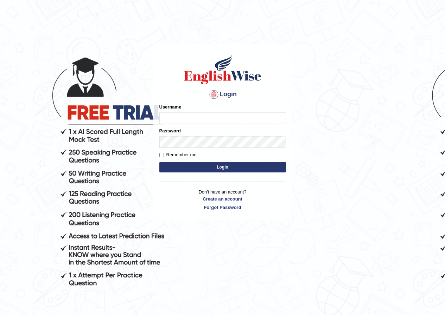  I want to click on p: Don't have an account?, so click(223, 200).